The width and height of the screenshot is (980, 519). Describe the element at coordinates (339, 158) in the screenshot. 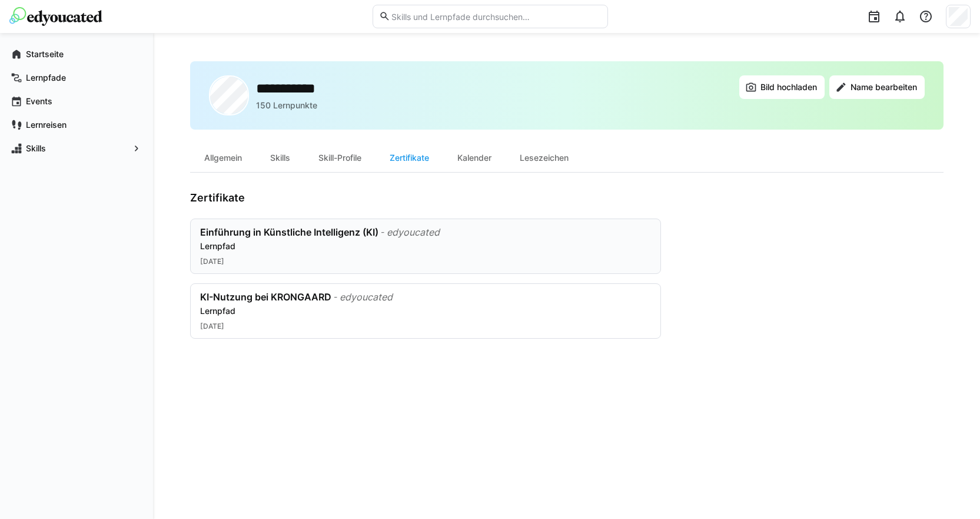

I see `div: Skill-Profile` at that location.